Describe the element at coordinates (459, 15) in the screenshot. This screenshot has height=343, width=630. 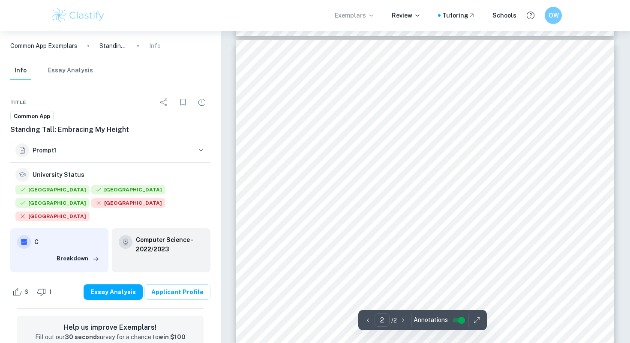
I see `div: Tutoring` at that location.